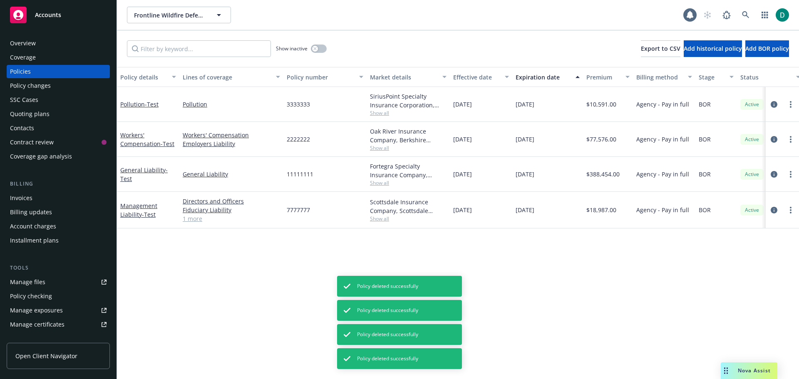 The width and height of the screenshot is (799, 379). I want to click on div: SSC Cases, so click(24, 100).